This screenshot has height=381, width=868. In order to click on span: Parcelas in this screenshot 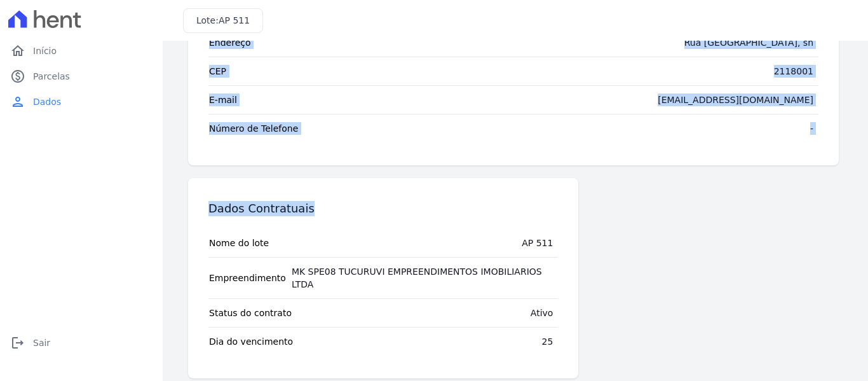, I will do `click(51, 77)`.